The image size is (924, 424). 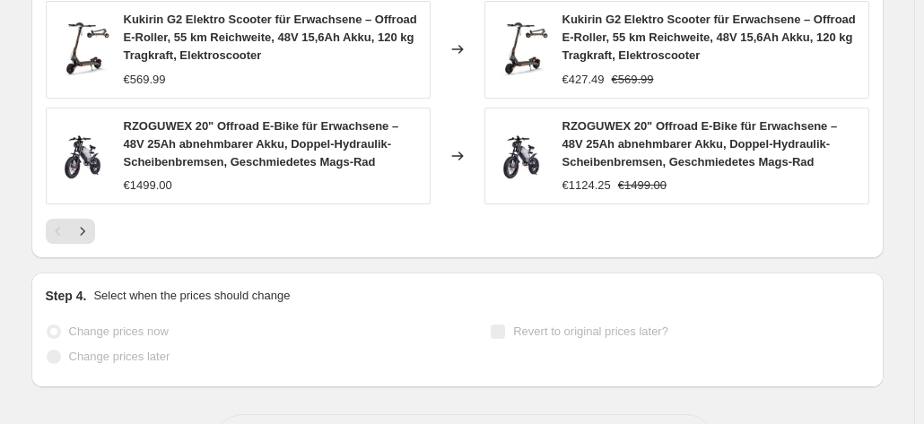 I want to click on button: Next, so click(x=83, y=231).